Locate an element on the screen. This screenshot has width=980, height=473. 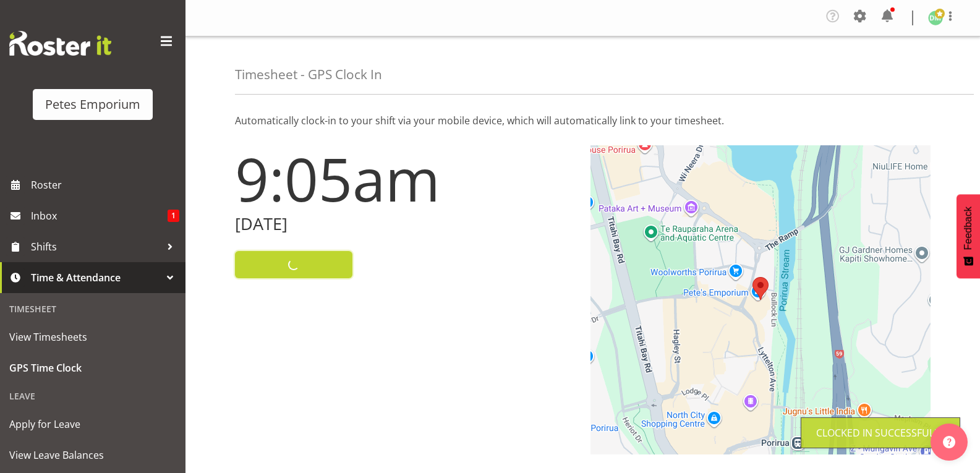
span: View Leave Balances is located at coordinates (93, 456).